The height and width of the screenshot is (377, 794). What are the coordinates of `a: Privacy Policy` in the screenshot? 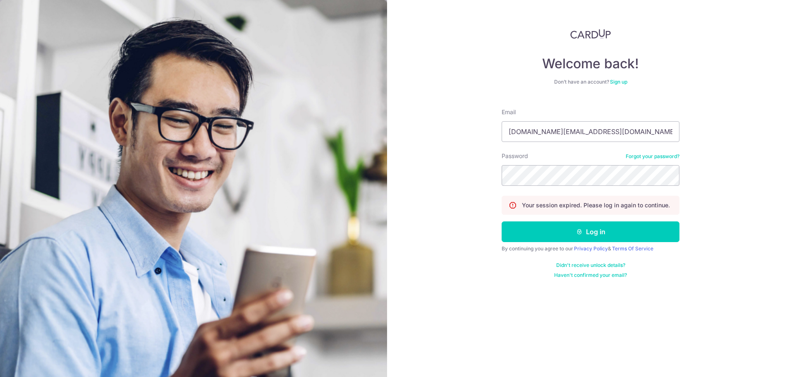 It's located at (591, 248).